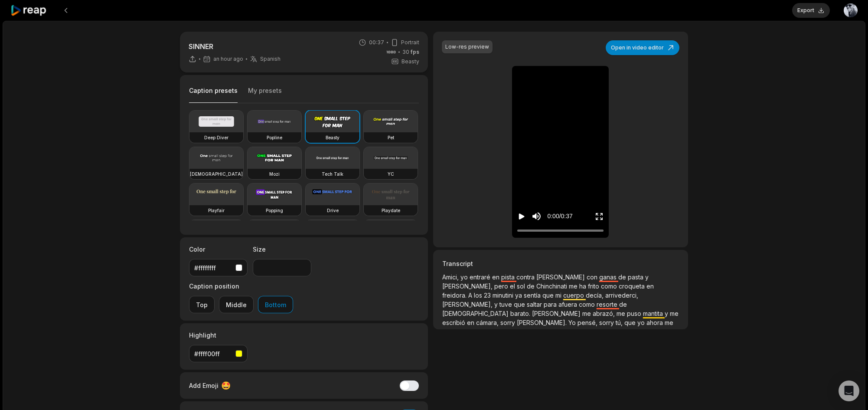 This screenshot has height=410, width=868. Describe the element at coordinates (489, 295) in the screenshot. I see `span: 23` at that location.